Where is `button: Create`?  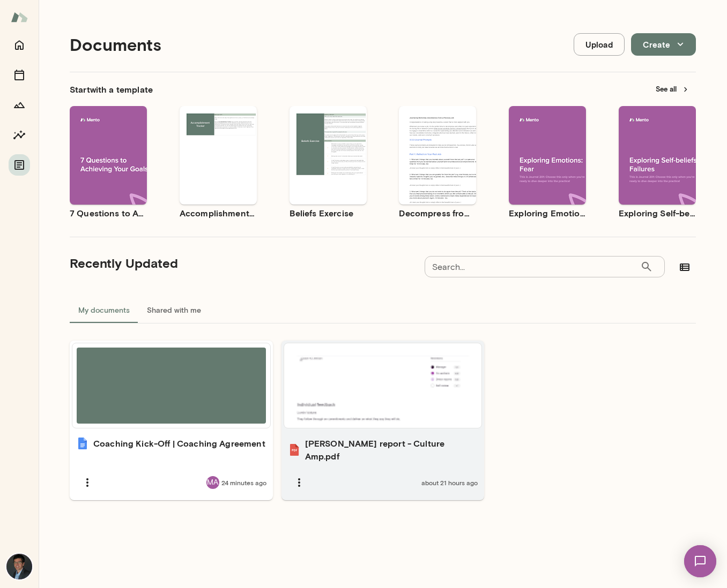
button: Create is located at coordinates (663, 44).